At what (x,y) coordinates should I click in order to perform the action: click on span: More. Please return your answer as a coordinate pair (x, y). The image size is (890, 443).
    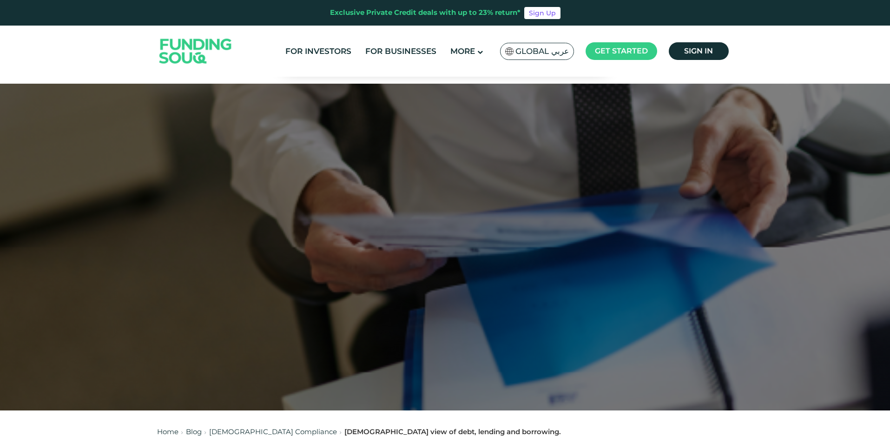
    Looking at the image, I should click on (462, 51).